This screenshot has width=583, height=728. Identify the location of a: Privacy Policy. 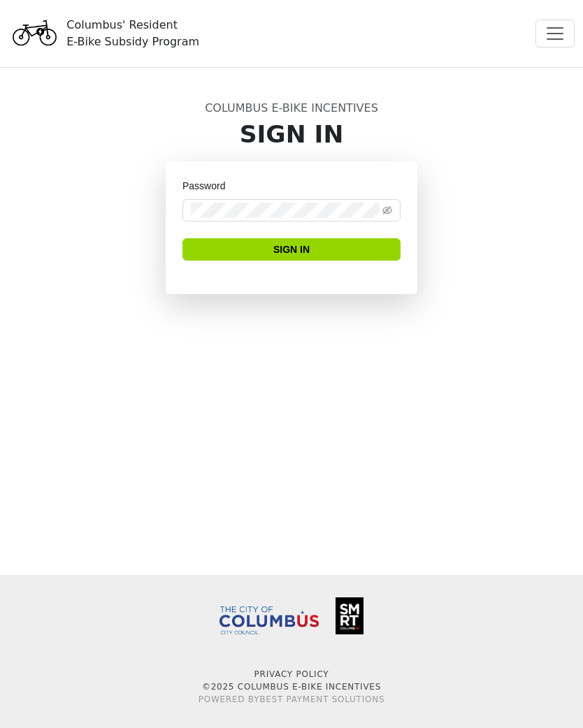
(292, 675).